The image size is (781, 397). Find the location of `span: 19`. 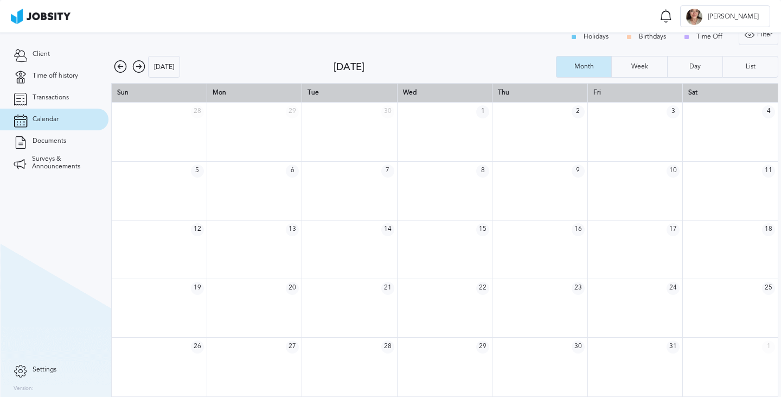

span: 19 is located at coordinates (197, 288).